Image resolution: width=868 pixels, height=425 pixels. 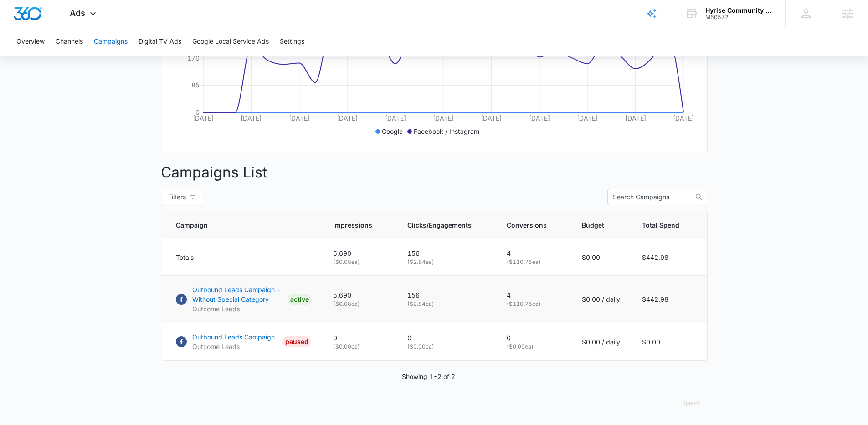 What do you see at coordinates (393, 131) in the screenshot?
I see `p: Google` at bounding box center [393, 131].